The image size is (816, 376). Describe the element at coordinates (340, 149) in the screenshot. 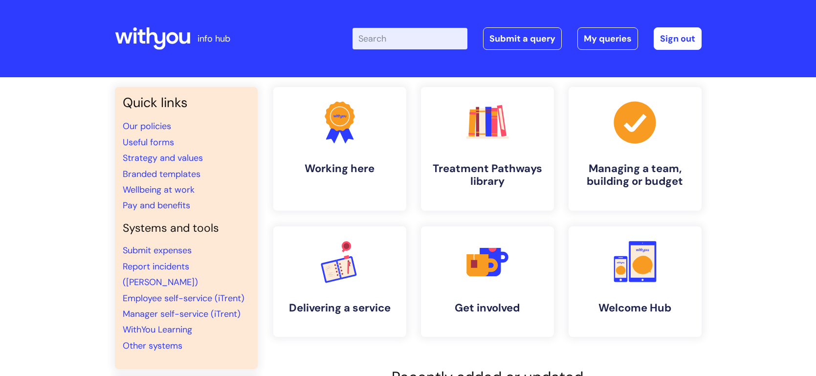

I see `a: Working here` at that location.